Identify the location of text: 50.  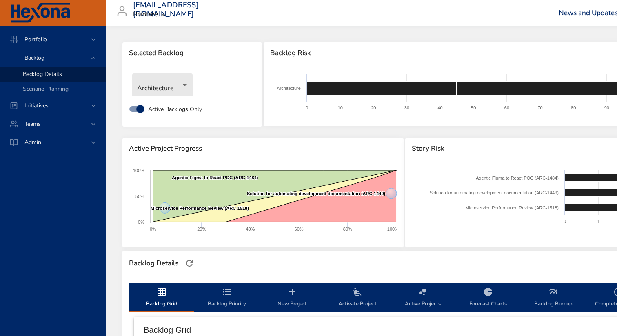
(474, 108).